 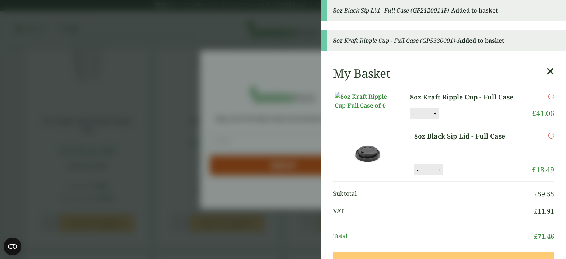 I want to click on span: Subtotal, so click(x=433, y=194).